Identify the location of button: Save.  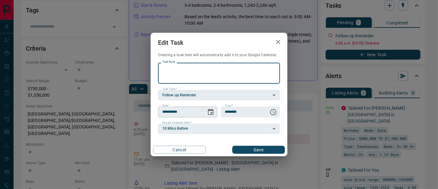
(258, 149).